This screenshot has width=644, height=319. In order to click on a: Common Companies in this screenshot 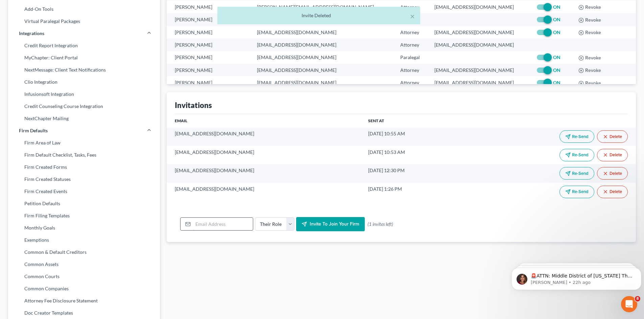, I will do `click(84, 289)`.